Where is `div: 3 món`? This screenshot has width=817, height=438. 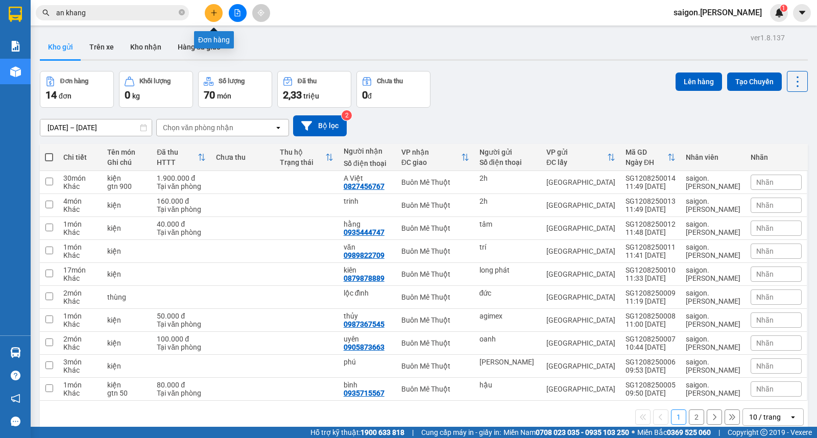
div: 3 món is located at coordinates (80, 362).